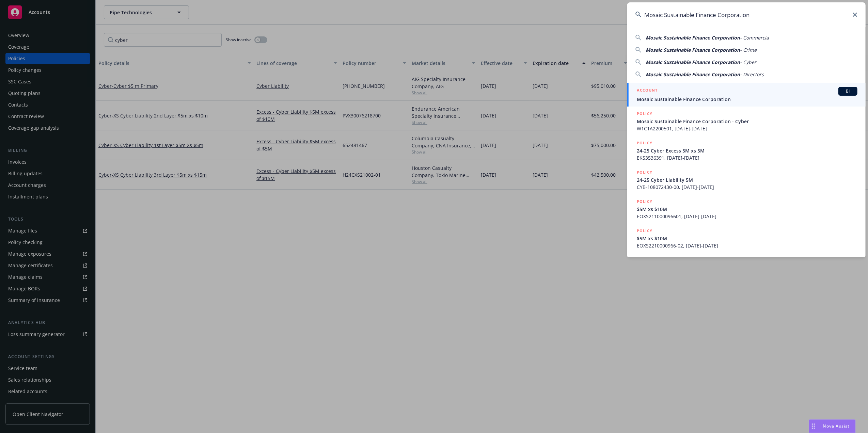 This screenshot has width=868, height=433. What do you see at coordinates (837, 426) in the screenshot?
I see `span: Nova Assist` at bounding box center [837, 426].